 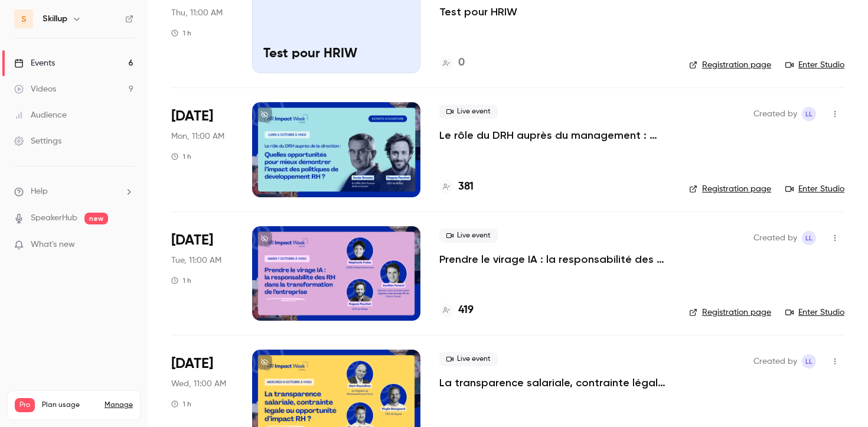 I want to click on p: Le rôle du DRH auprès du management : quelles opportunités pour mieux démontrer l’impact des poli..., so click(x=555, y=135).